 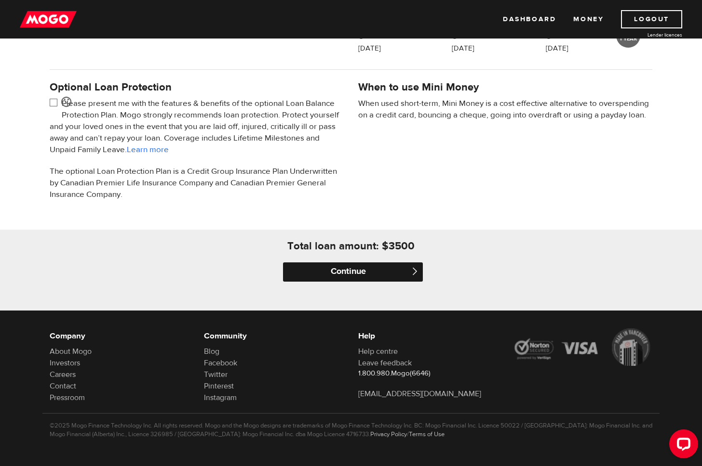 I want to click on h6: Company, so click(x=120, y=336).